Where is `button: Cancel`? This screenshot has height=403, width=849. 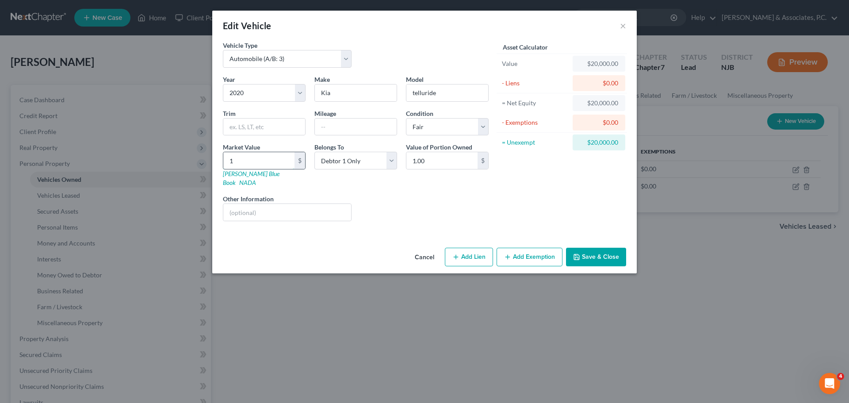
button: Cancel is located at coordinates (425, 257).